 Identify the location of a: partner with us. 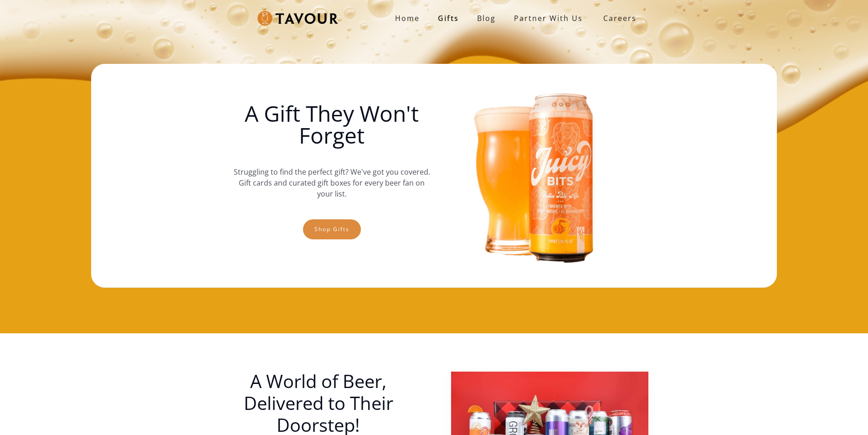
(548, 18).